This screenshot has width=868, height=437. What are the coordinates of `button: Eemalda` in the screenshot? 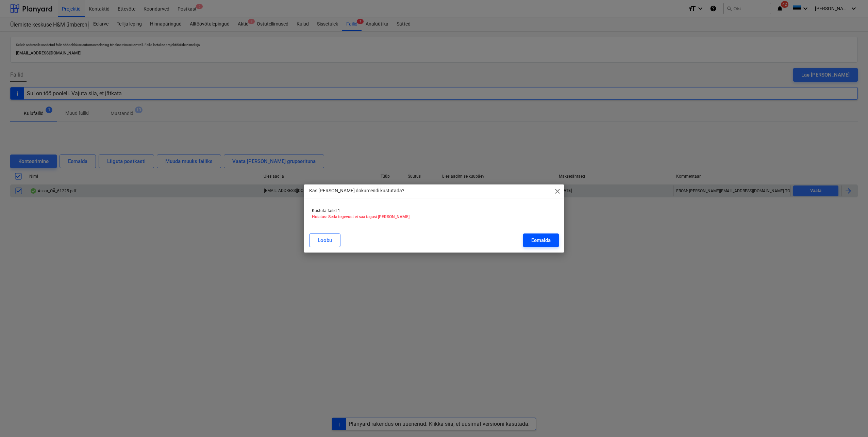 It's located at (541, 240).